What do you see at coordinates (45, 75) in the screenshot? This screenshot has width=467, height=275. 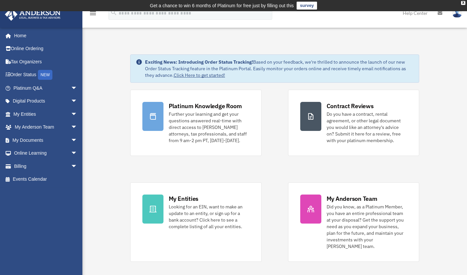 I see `div: NEW` at bounding box center [45, 75].